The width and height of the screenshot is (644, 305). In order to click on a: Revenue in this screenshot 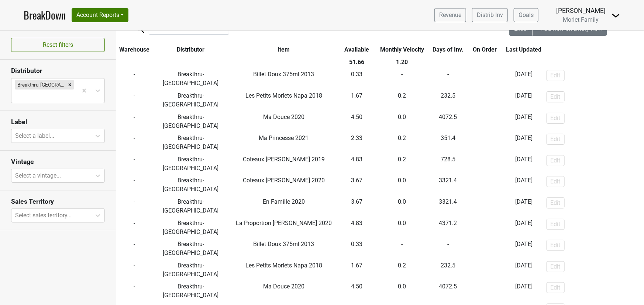, I will do `click(450, 15)`.